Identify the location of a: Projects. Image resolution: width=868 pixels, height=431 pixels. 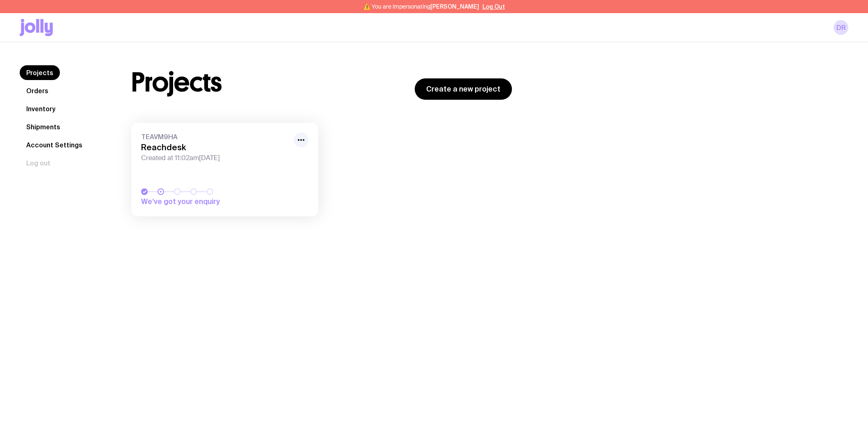
(40, 73).